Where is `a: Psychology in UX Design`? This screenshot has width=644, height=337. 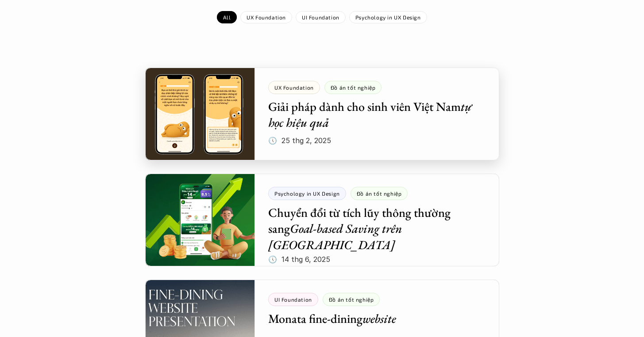
a: Psychology in UX Design is located at coordinates (388, 17).